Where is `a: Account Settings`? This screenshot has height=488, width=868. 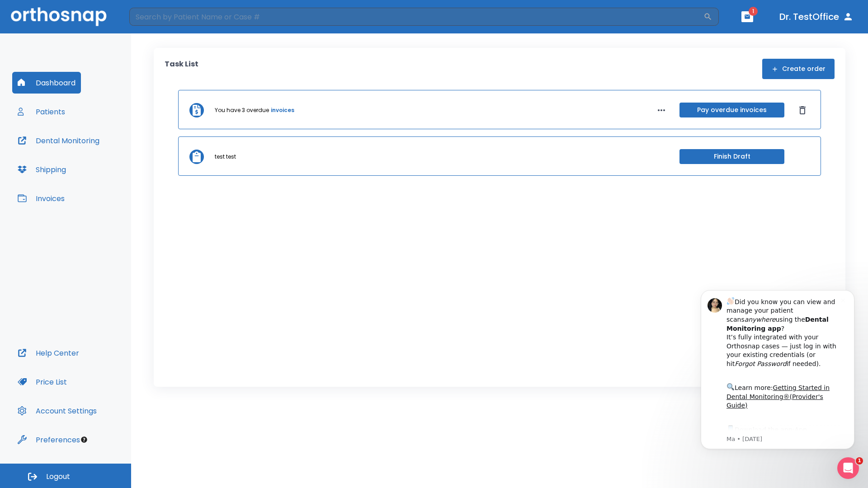 a: Account Settings is located at coordinates (57, 411).